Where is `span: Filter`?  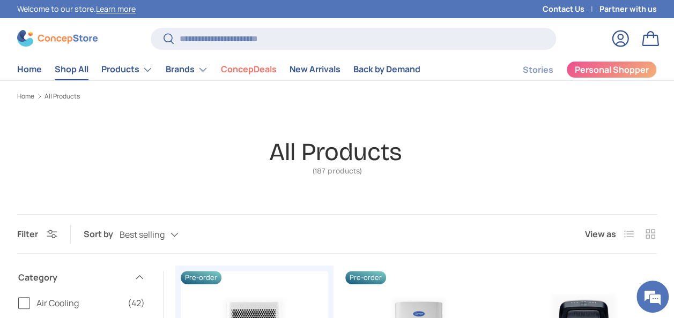 span: Filter is located at coordinates (27, 234).